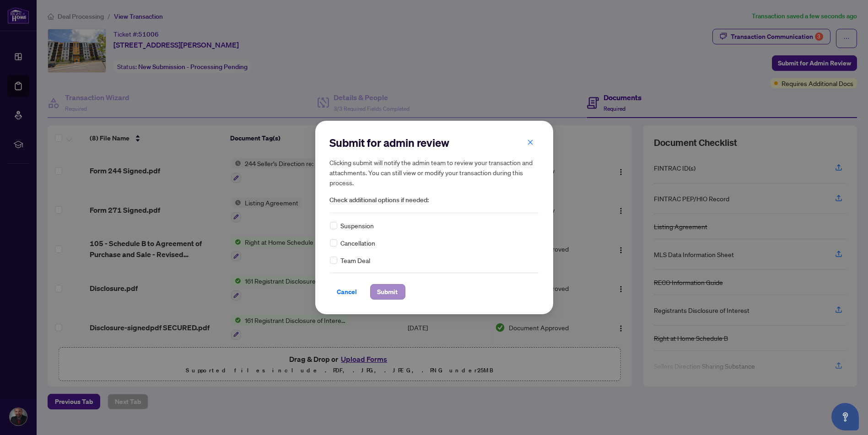 The height and width of the screenshot is (435, 868). I want to click on button: Cancel, so click(347, 292).